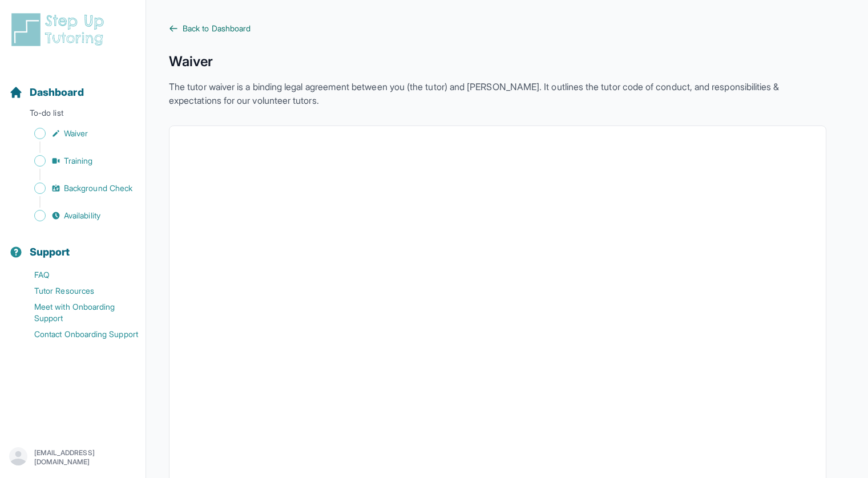 This screenshot has width=868, height=478. What do you see at coordinates (78, 161) in the screenshot?
I see `span: Training` at bounding box center [78, 161].